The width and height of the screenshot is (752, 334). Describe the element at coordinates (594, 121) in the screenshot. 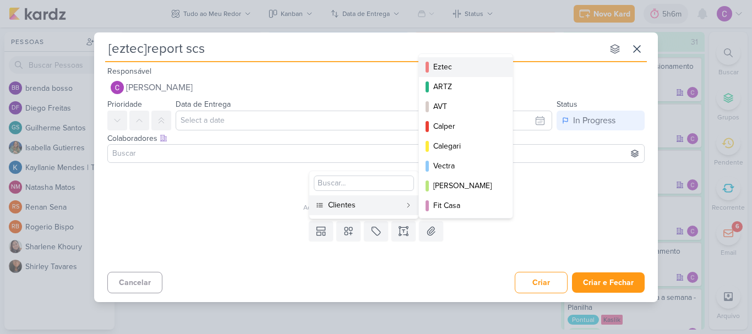

I see `div: In Progress` at that location.